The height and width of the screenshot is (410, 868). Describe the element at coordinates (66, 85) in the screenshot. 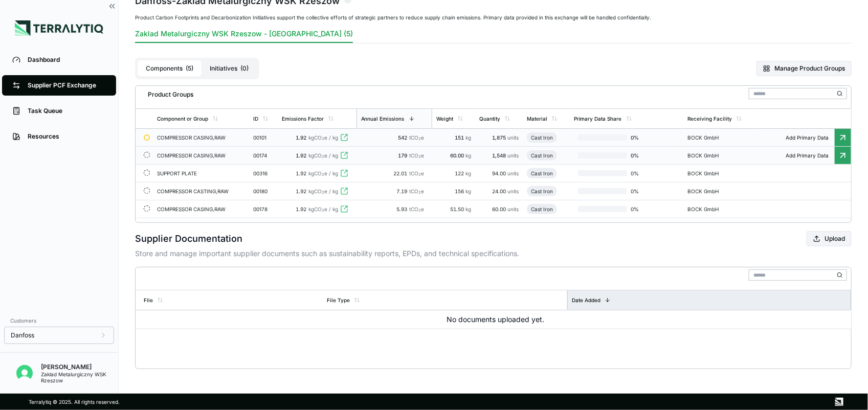

I see `div: Supplier PCF Exchange` at that location.